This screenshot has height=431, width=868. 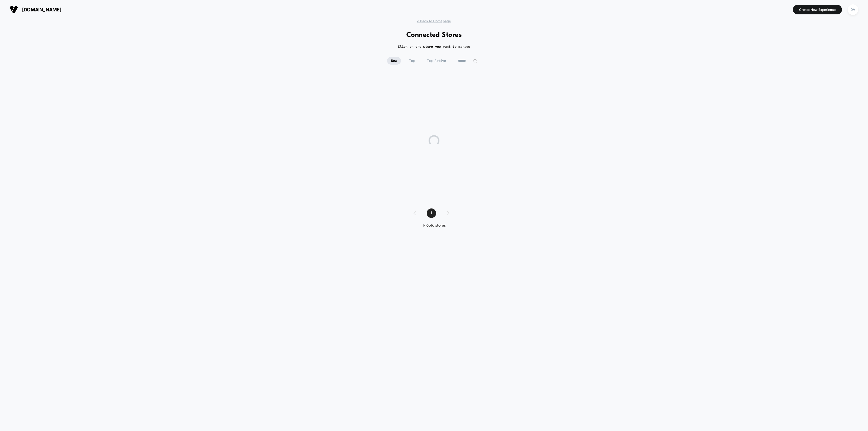 What do you see at coordinates (434, 21) in the screenshot?
I see `span: < Back to Homepage` at bounding box center [434, 21].